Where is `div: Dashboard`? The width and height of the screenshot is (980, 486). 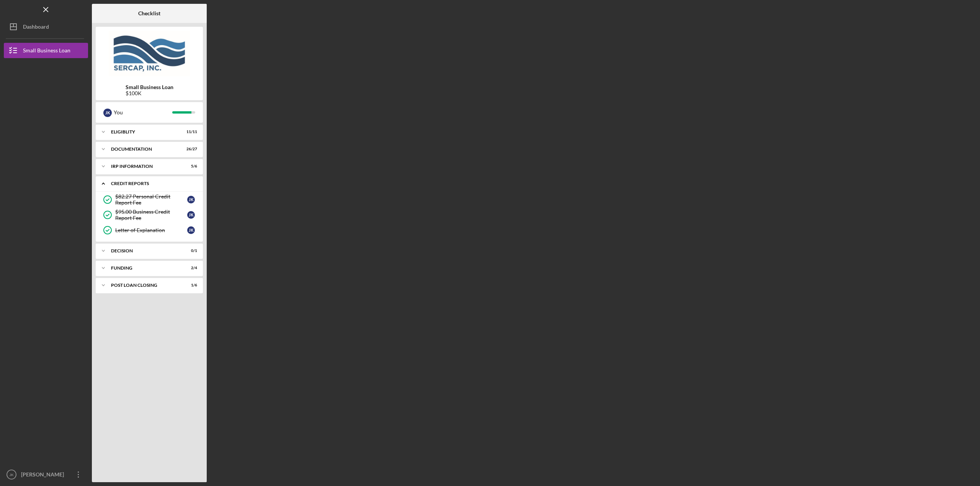 div: Dashboard is located at coordinates (36, 28).